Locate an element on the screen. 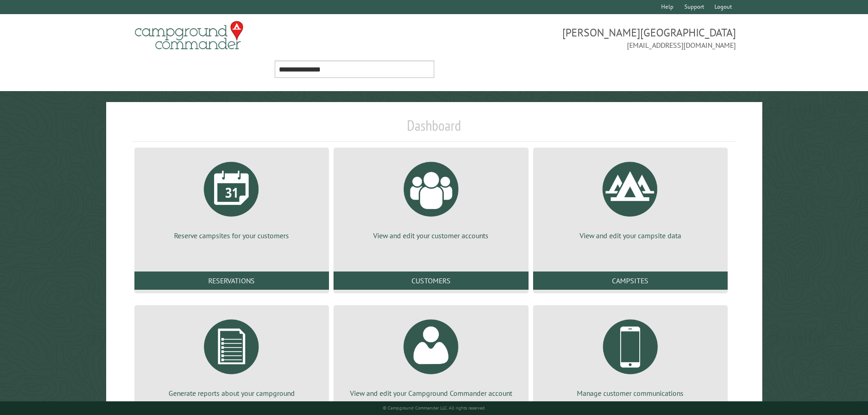 The height and width of the screenshot is (415, 868). p: Manage customer communications is located at coordinates (630, 394).